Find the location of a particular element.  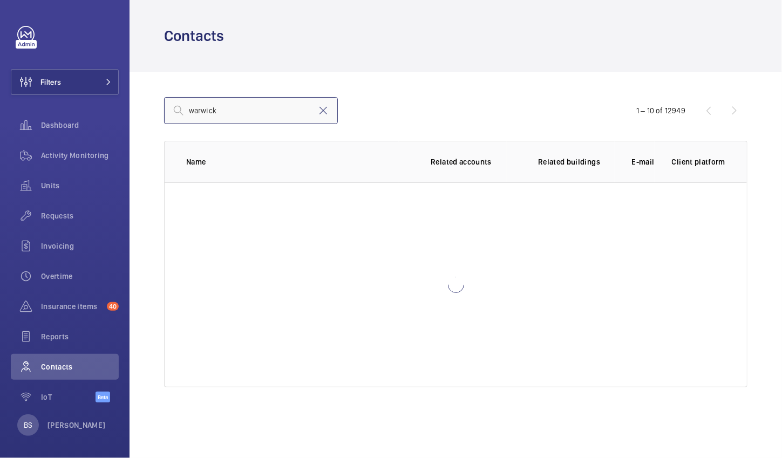

p: Related accounts is located at coordinates (461, 162).